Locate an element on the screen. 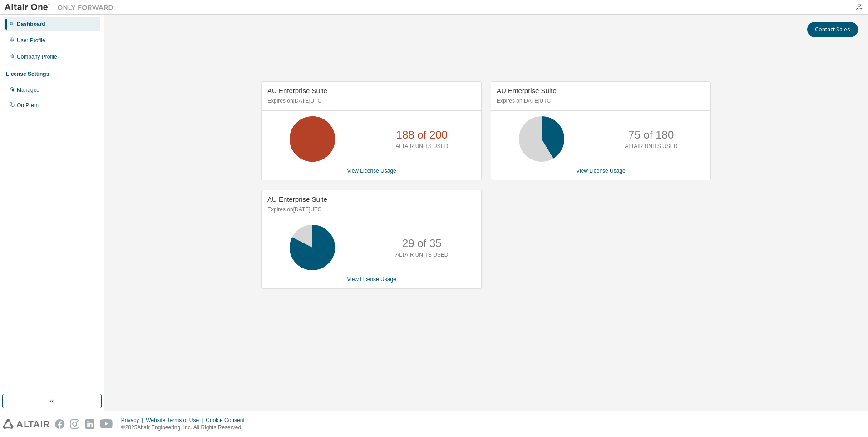  p: 29 of 35 is located at coordinates (422, 243).